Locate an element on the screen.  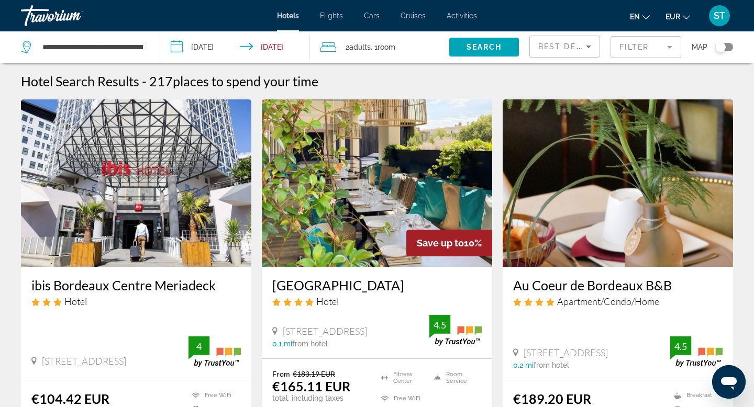
button: User Menu is located at coordinates (719, 16).